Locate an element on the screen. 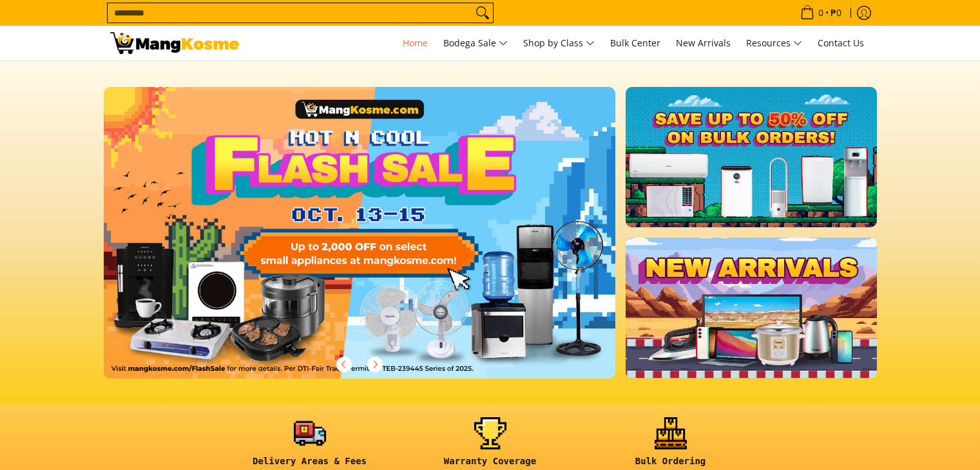 The image size is (980, 470). a: Shop by Class is located at coordinates (559, 43).